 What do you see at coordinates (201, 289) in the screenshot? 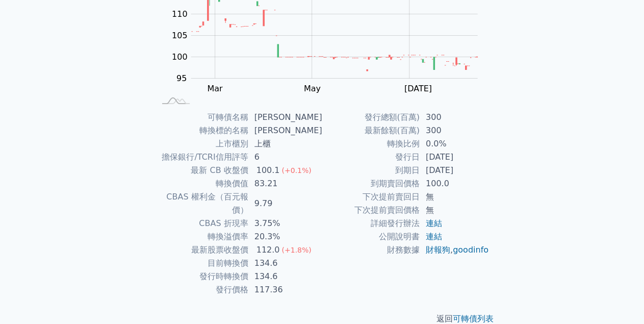
I see `td: 發行價格` at bounding box center [201, 289].